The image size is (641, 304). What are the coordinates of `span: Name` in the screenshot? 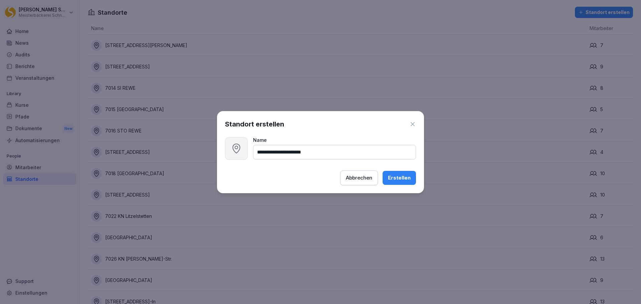 It's located at (260, 140).